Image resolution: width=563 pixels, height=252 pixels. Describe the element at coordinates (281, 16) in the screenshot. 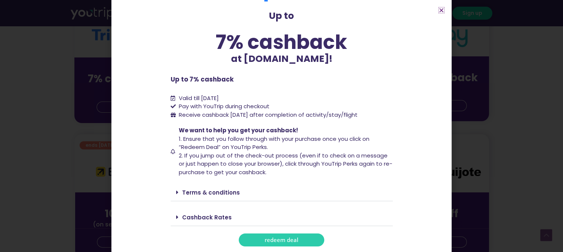

I see `p: Up to` at that location.